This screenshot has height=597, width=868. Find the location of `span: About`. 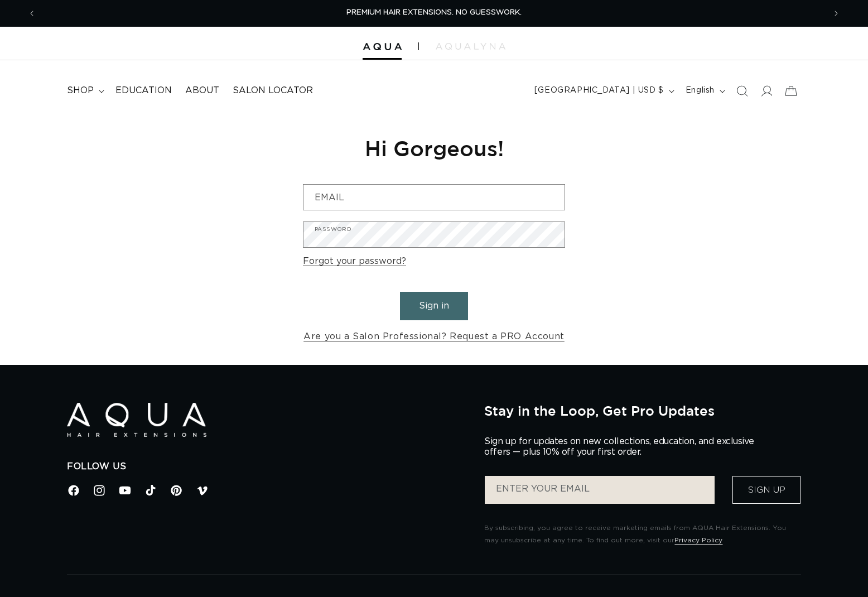

span: About is located at coordinates (202, 91).